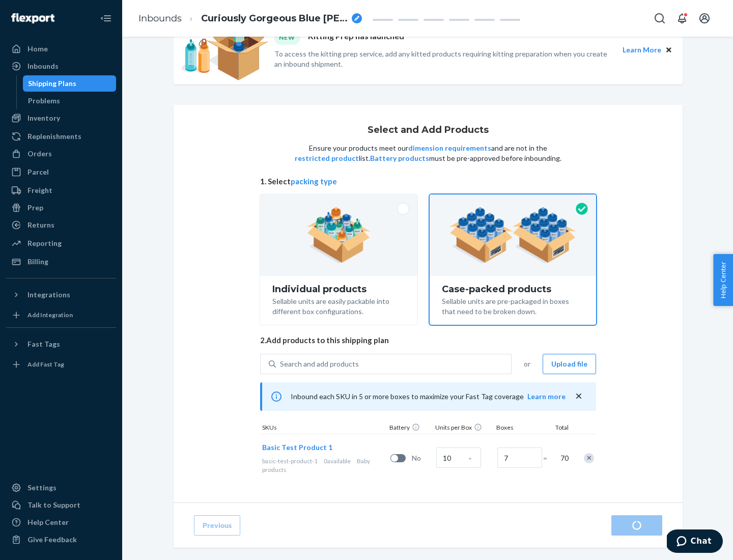  I want to click on div: Give Feedback, so click(52, 539).